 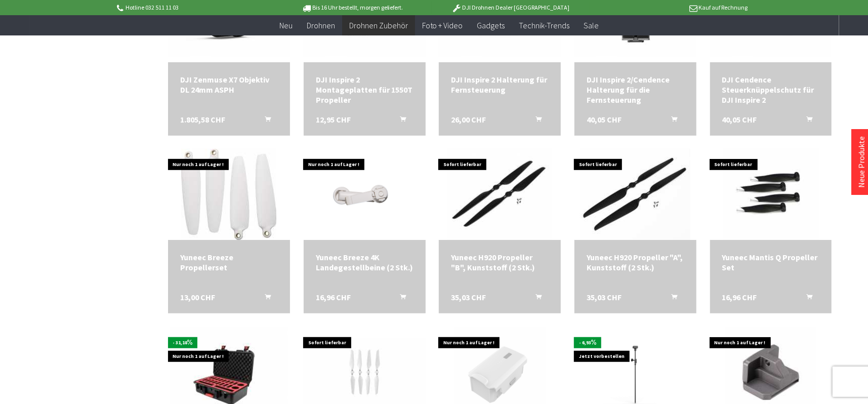 I want to click on img: Yuneec Mantis Q Propeller Set, so click(x=770, y=194).